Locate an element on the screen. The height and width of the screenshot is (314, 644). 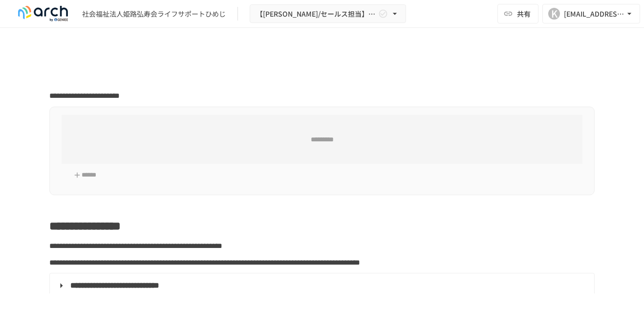
span: 共有 is located at coordinates (524, 14).